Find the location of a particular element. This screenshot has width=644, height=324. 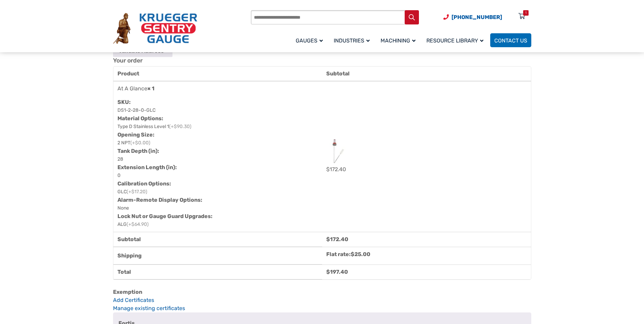

p: None is located at coordinates (123, 208).